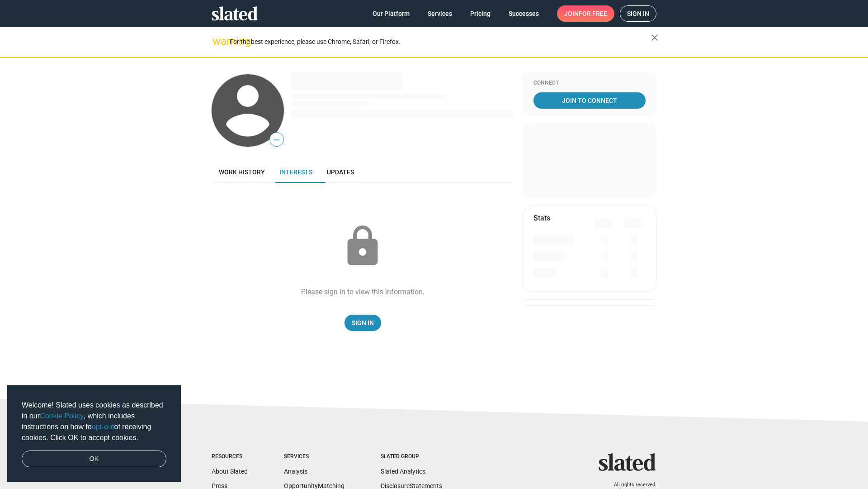 This screenshot has width=868, height=489. I want to click on div: cookieconsent, so click(94, 433).